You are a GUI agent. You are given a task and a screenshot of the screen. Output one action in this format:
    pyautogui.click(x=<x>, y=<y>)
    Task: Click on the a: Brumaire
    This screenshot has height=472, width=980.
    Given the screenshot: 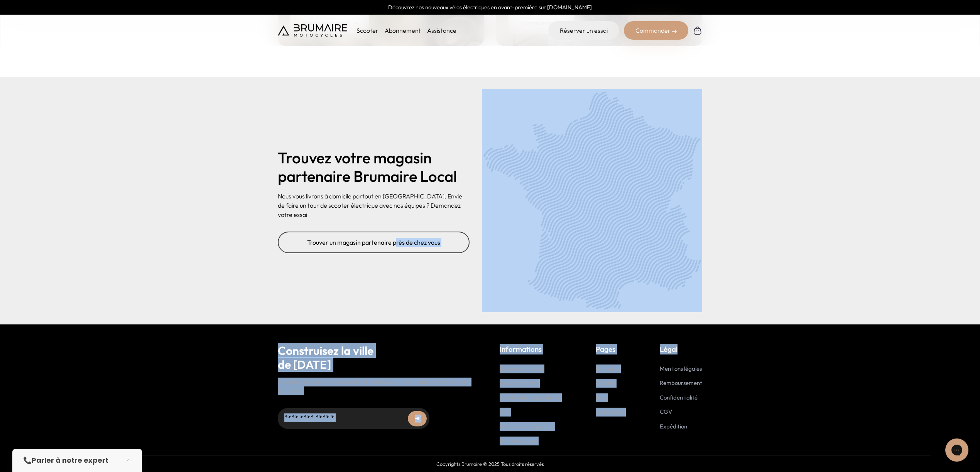 What is the action you would take?
    pyautogui.click(x=607, y=369)
    